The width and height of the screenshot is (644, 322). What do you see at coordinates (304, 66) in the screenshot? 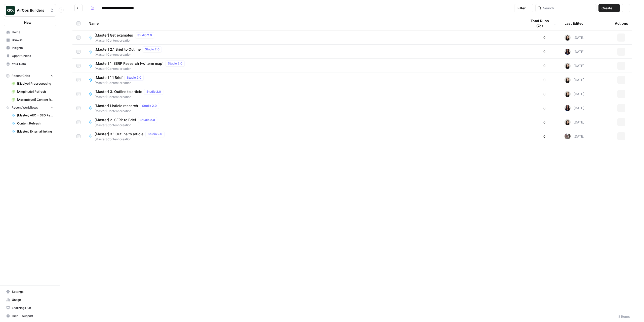
I see `a: [Master] 1. SERP Research [w/ term map]Studio 2.0[Master] Content creation` at bounding box center [304, 66].